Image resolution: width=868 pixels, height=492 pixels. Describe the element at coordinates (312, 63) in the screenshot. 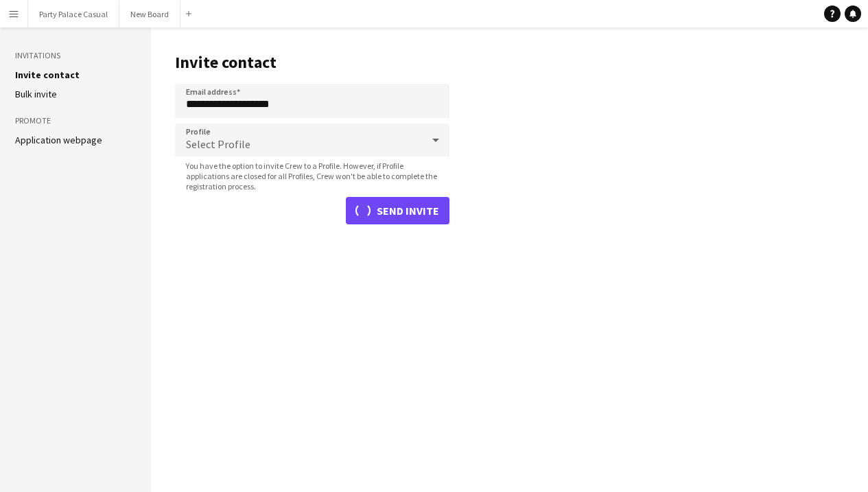

I see `h1: Invite contact` at that location.